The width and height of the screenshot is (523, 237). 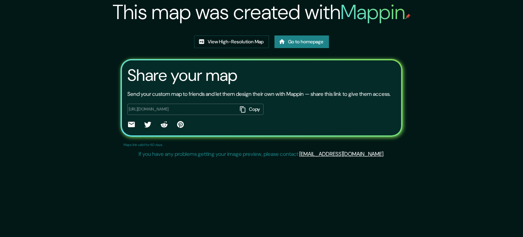 I want to click on a: View High-Resolution Map, so click(x=231, y=42).